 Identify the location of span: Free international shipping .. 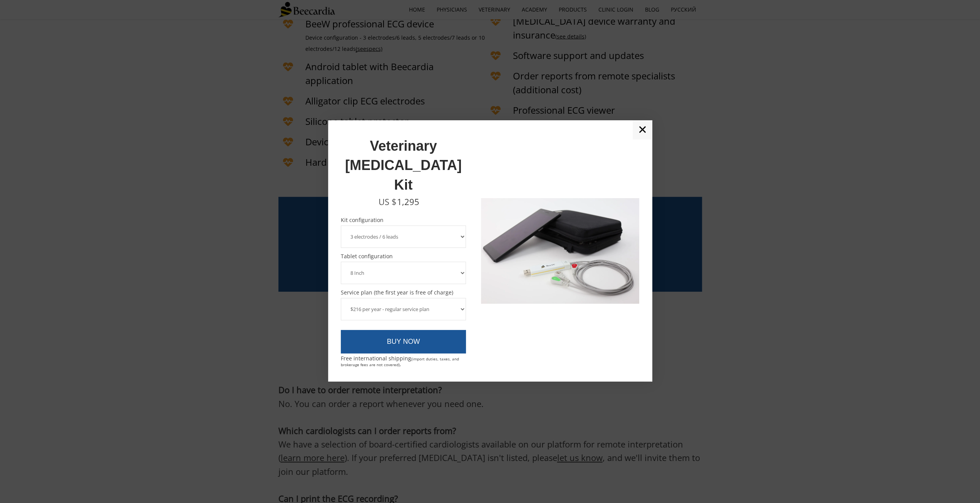
(400, 361).